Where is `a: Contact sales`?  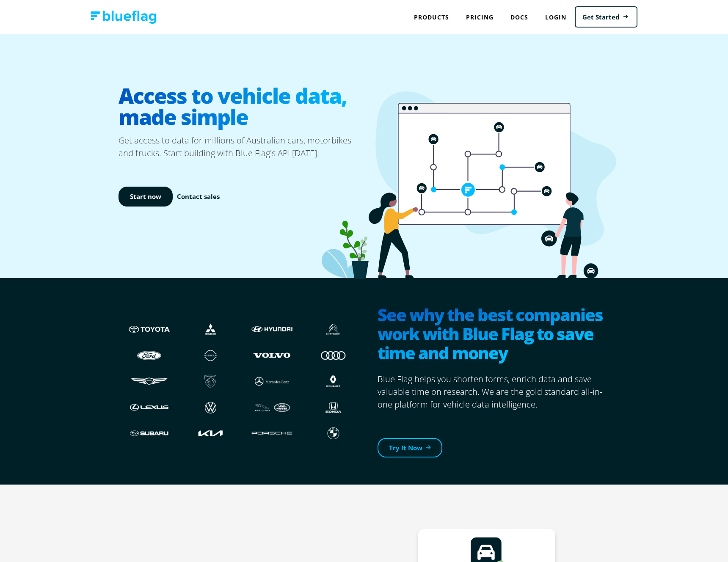
a: Contact sales is located at coordinates (198, 197).